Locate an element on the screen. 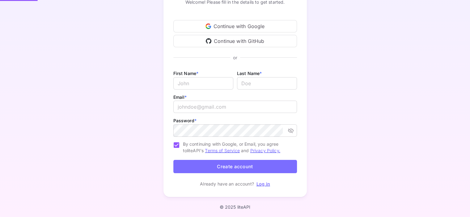 This screenshot has width=470, height=217. a: Privacy Policy. is located at coordinates (265, 150).